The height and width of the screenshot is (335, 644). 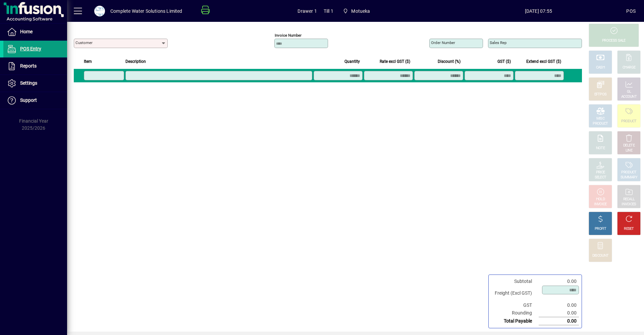 What do you see at coordinates (100, 11) in the screenshot?
I see `button: Profile` at bounding box center [100, 11].